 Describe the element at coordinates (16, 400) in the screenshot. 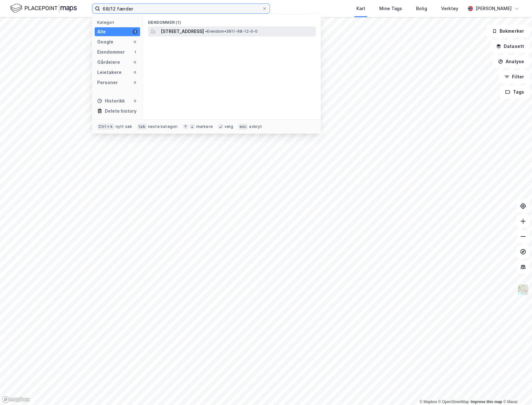

I see `a: Mapbox homepage` at that location.